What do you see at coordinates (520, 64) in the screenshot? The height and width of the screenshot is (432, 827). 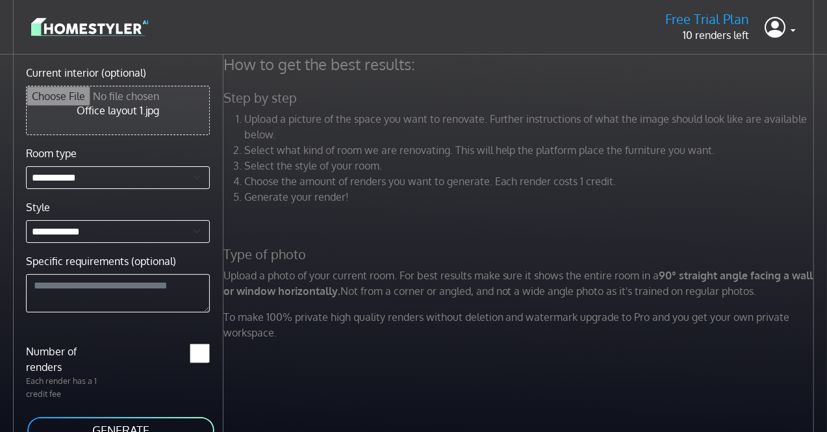 I see `h4: How to get the best results:` at bounding box center [520, 64].